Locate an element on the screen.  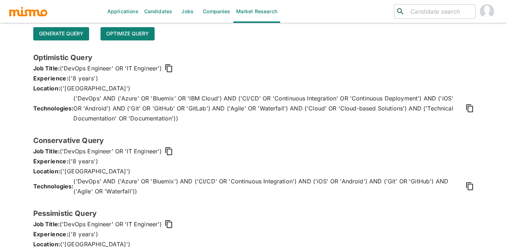
h6: Conservative Query is located at coordinates (254, 141).